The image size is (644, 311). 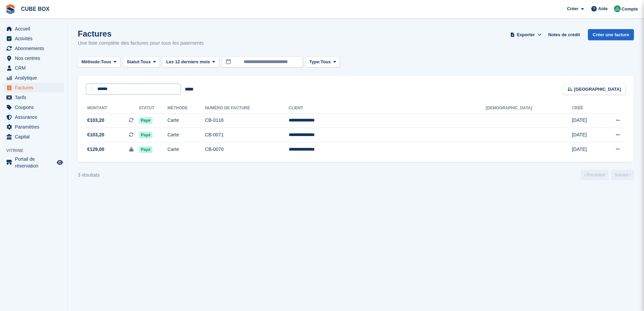 I want to click on span: Capital, so click(x=35, y=137).